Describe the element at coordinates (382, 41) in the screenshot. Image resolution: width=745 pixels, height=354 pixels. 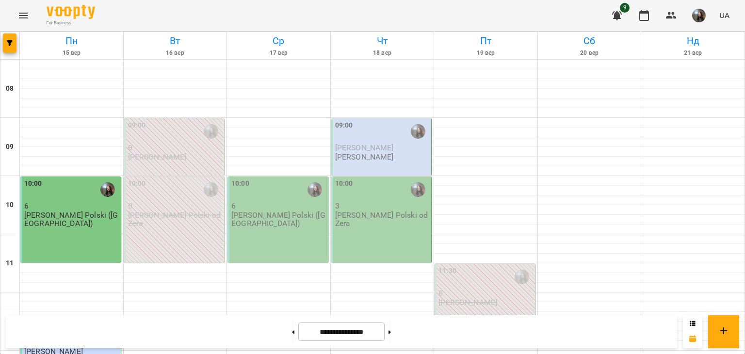
I see `h6: Чт` at that location.